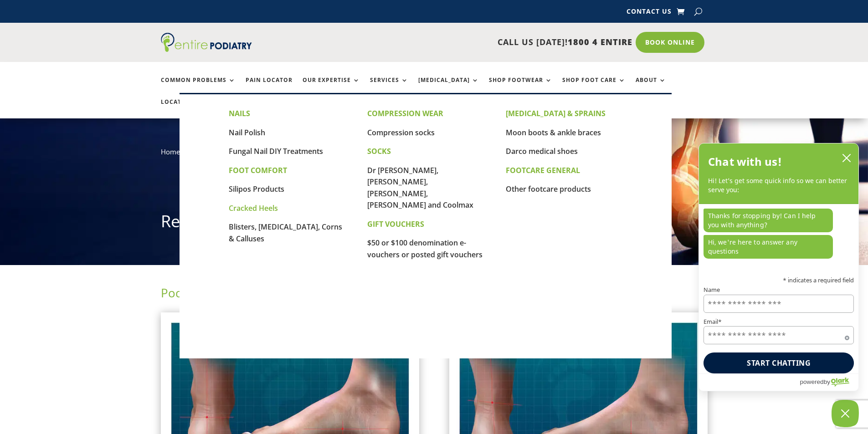  What do you see at coordinates (847, 336) in the screenshot?
I see `span: Required field` at bounding box center [847, 336].